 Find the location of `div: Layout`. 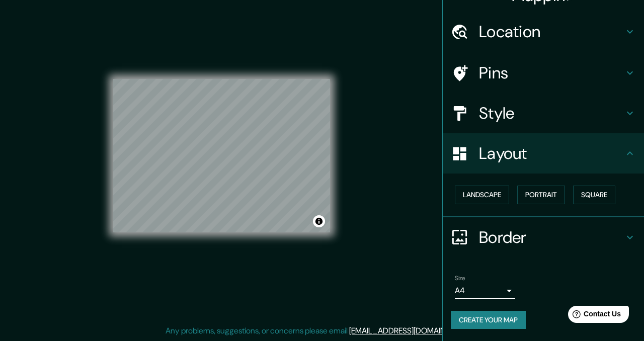

div: Layout is located at coordinates (543, 154).